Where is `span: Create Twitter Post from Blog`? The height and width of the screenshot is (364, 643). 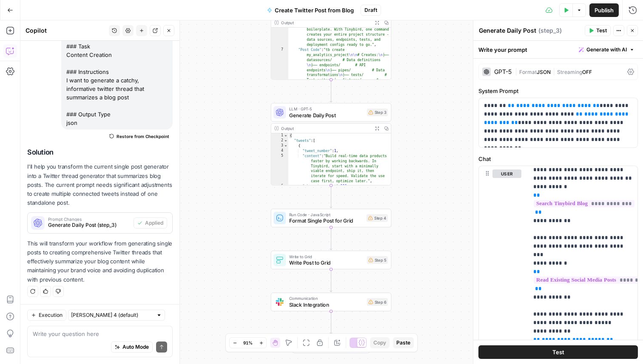
span: Create Twitter Post from Blog is located at coordinates (314, 10).